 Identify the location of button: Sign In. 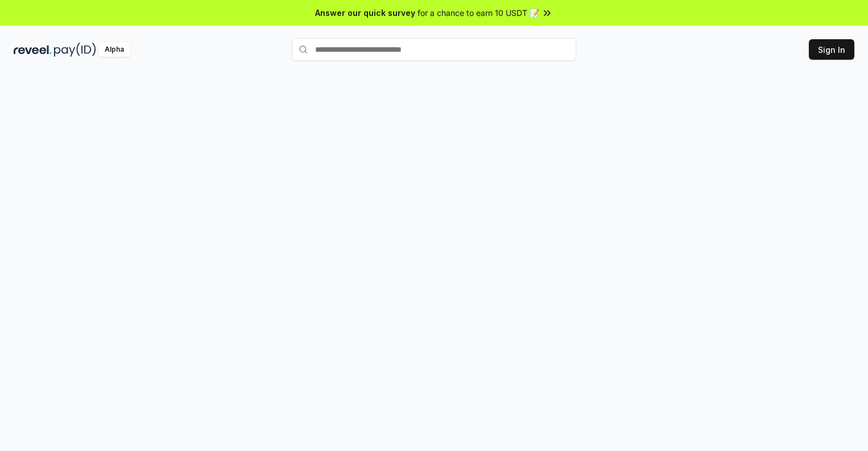
(832, 50).